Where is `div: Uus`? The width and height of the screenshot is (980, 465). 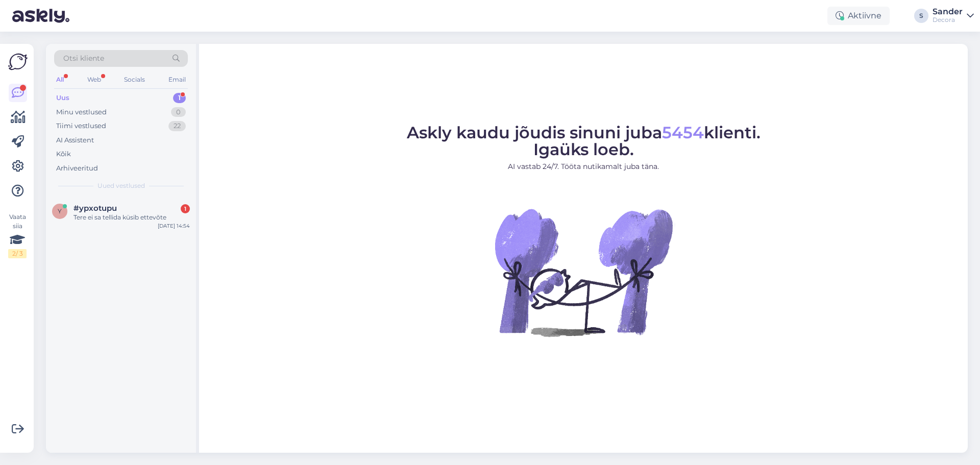 div: Uus is located at coordinates (63, 98).